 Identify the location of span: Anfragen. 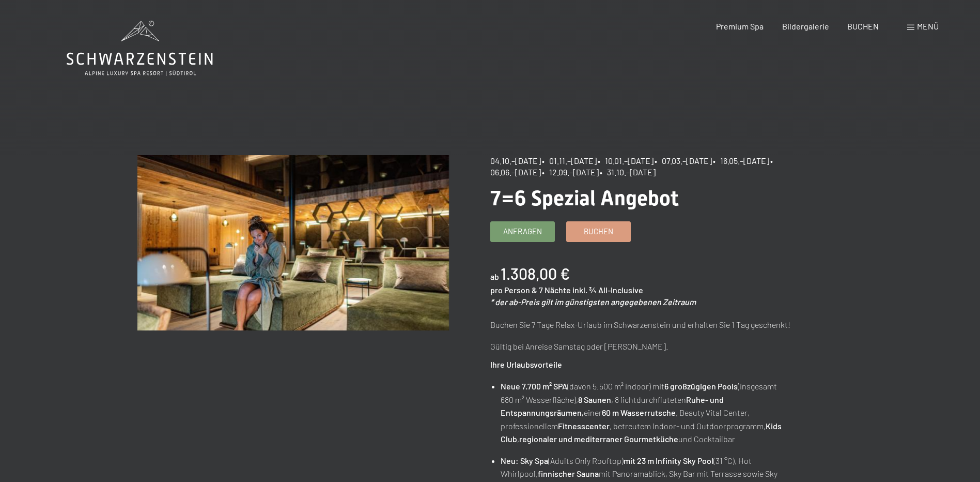
(522, 231).